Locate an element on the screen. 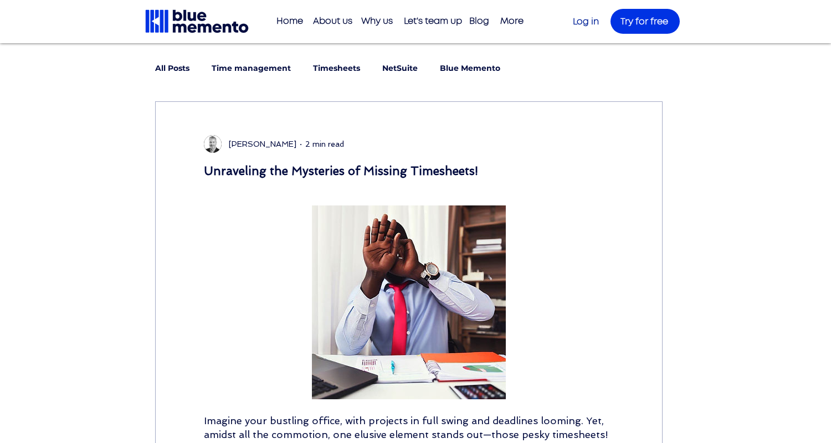 Image resolution: width=831 pixels, height=443 pixels. span: 2 min read is located at coordinates (325, 144).